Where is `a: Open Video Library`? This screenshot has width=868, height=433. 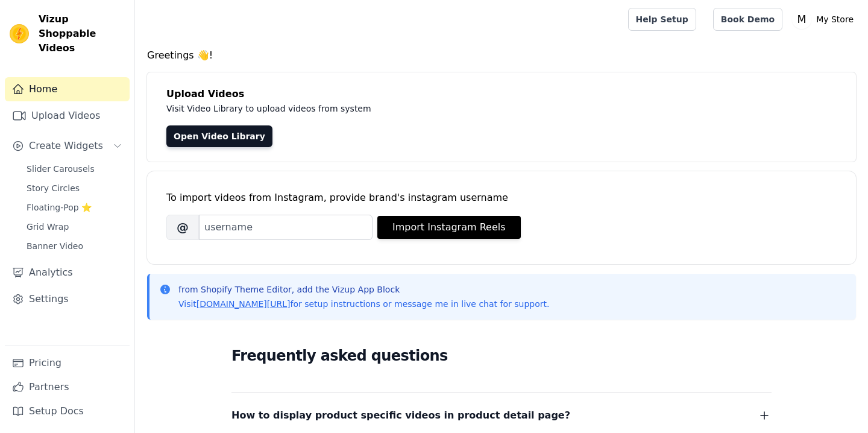 a: Open Video Library is located at coordinates (219, 136).